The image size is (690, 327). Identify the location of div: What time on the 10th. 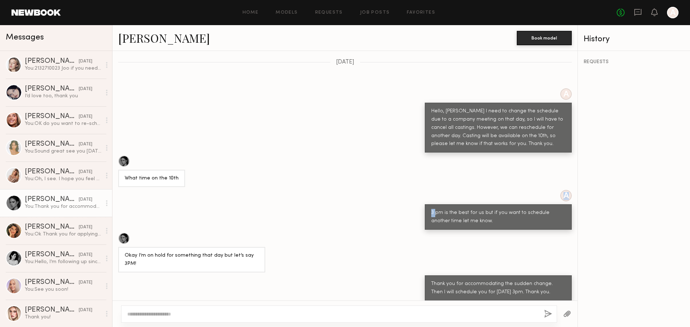
(152, 178).